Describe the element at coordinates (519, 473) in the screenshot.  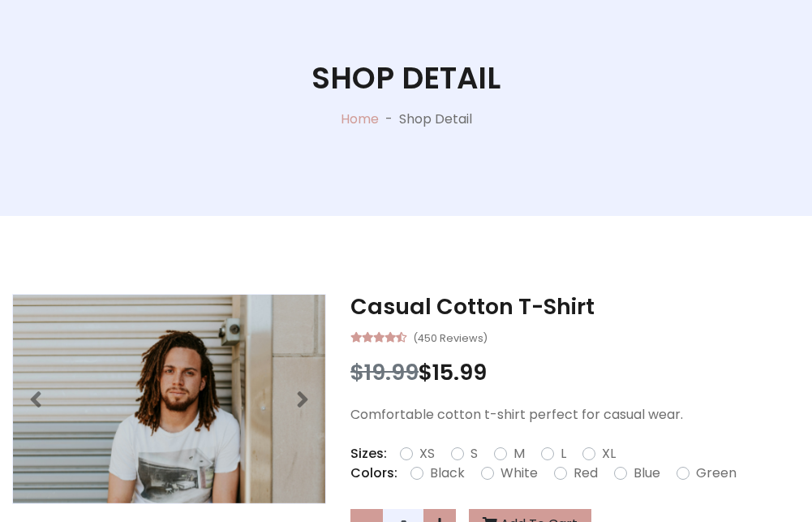
I see `label: White` at that location.